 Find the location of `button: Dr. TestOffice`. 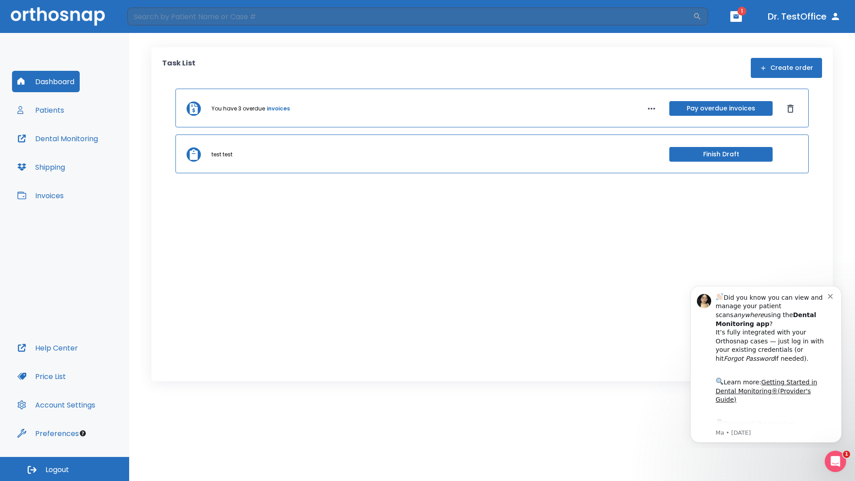

button: Dr. TestOffice is located at coordinates (805, 16).